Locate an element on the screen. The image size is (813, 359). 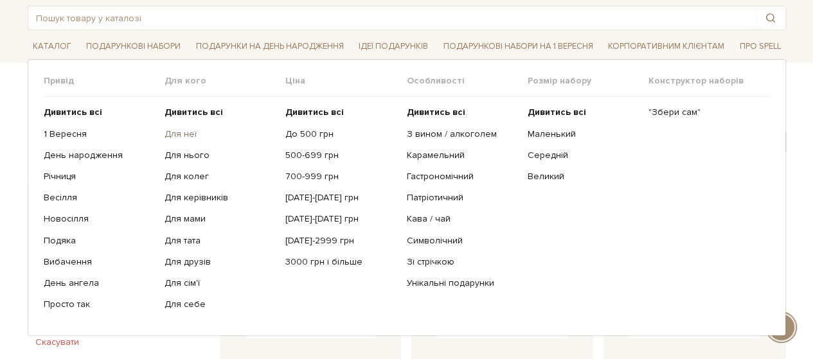
a: Для тата is located at coordinates (220, 241).